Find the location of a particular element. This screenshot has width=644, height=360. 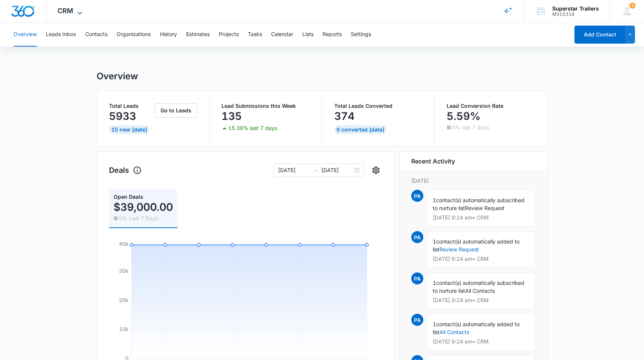

button: Estimates is located at coordinates (198, 35).